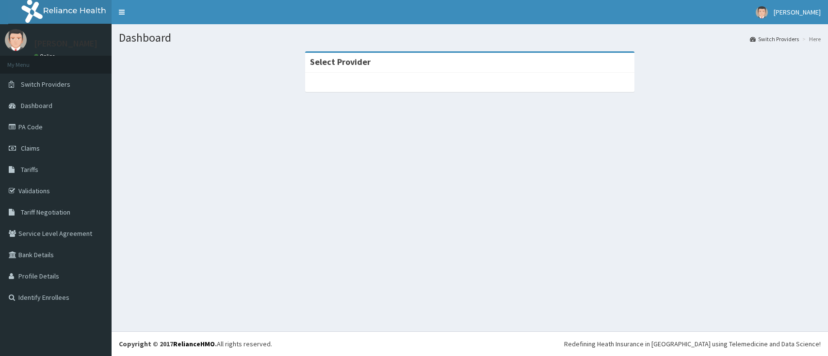  I want to click on li: Here, so click(810, 39).